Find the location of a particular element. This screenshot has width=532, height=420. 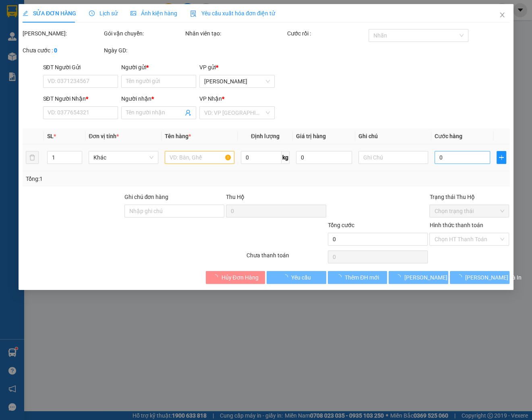

span: clock-circle is located at coordinates (92, 13).